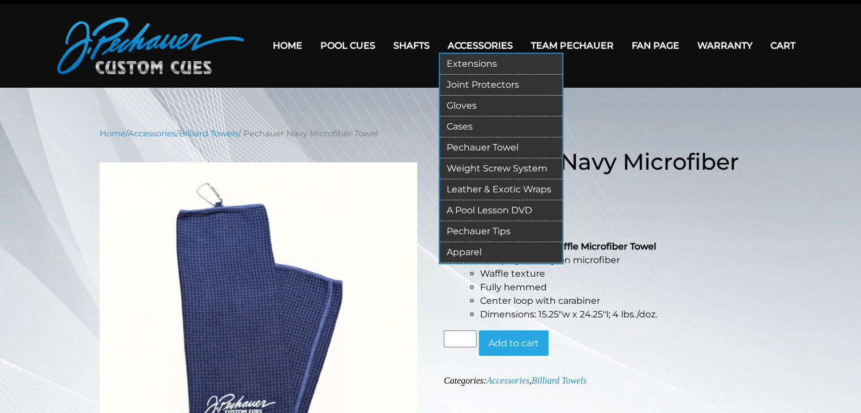 This screenshot has height=413, width=861. I want to click on nav: Breadcrumb, so click(431, 134).